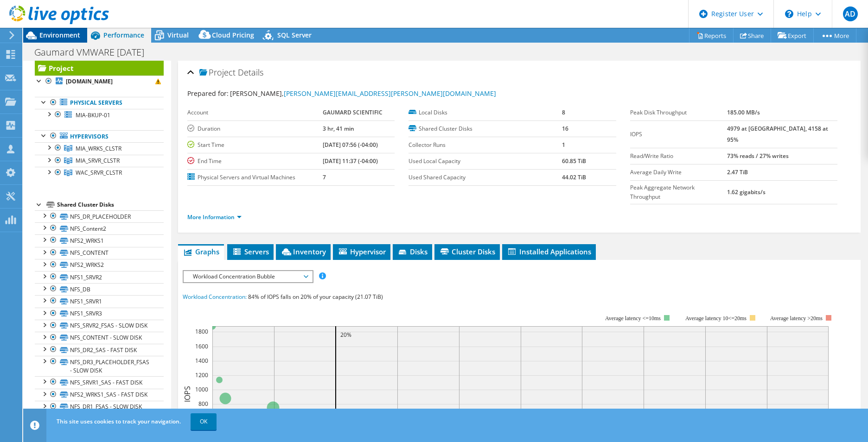  I want to click on a: MIA_WRKS_CLSTR, so click(99, 148).